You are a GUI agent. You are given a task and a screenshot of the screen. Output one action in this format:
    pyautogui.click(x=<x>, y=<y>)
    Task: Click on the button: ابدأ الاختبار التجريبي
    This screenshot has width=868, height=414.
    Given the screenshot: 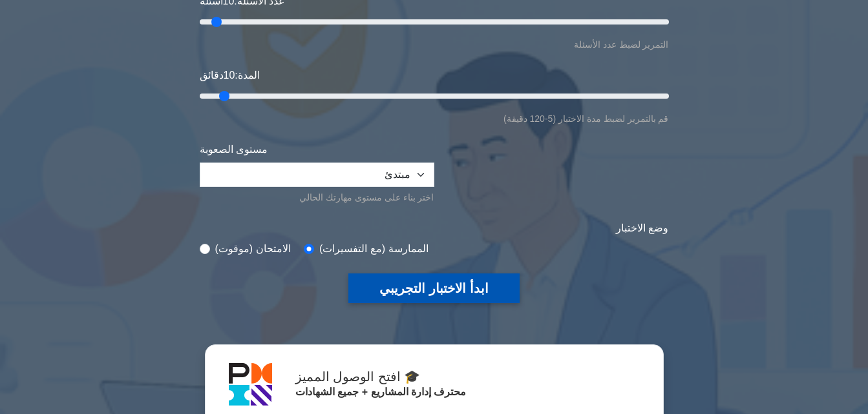 What is the action you would take?
    pyautogui.click(x=433, y=289)
    